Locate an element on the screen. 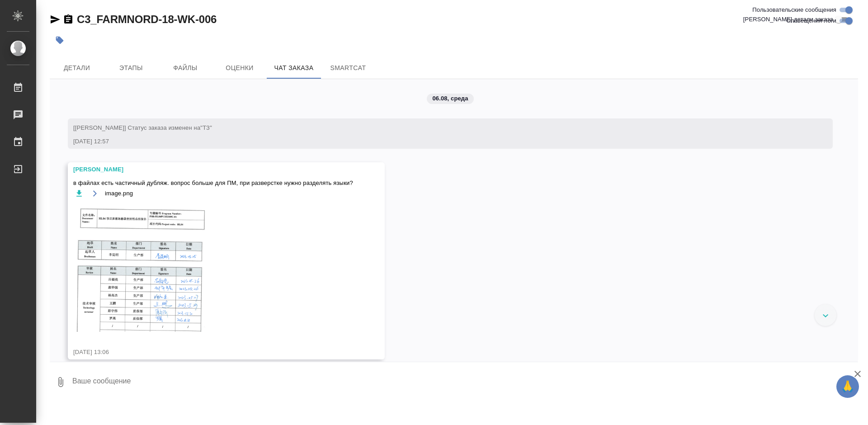 This screenshot has height=425, width=868. button: Скачать is located at coordinates (79, 193).